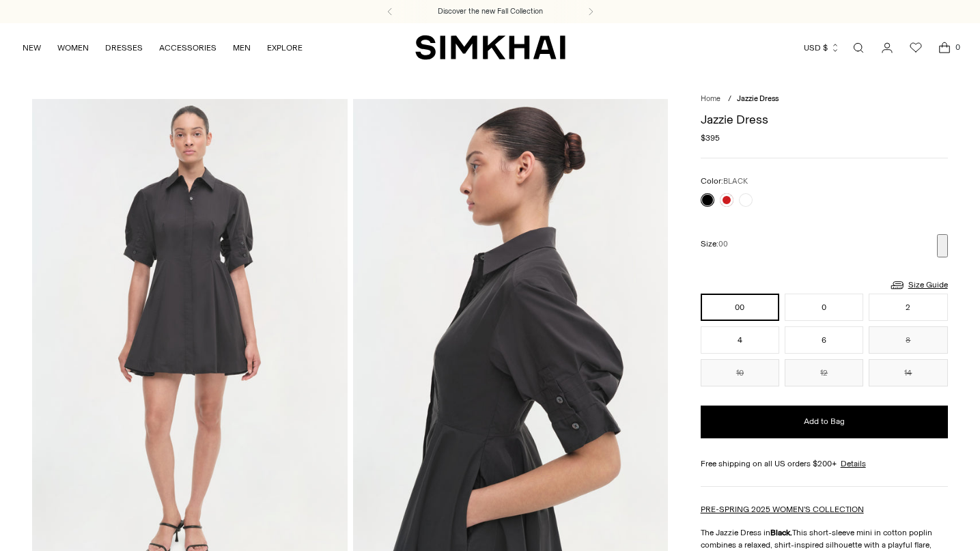 Image resolution: width=980 pixels, height=551 pixels. Describe the element at coordinates (919, 285) in the screenshot. I see `a: Size Guide` at that location.